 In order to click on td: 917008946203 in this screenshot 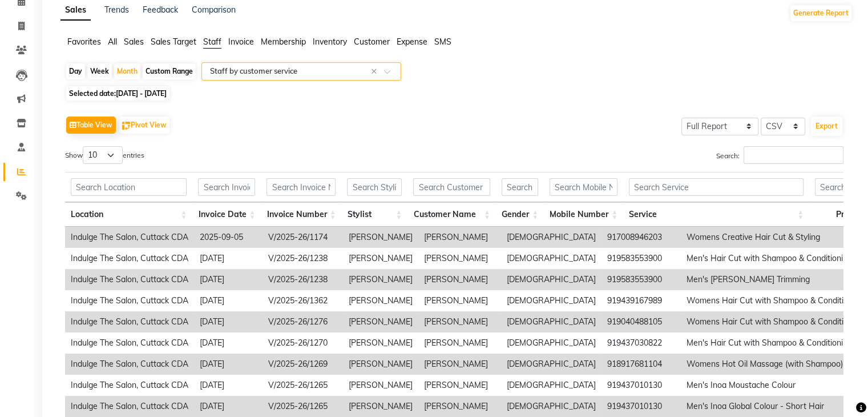, I will do `click(641, 237)`.